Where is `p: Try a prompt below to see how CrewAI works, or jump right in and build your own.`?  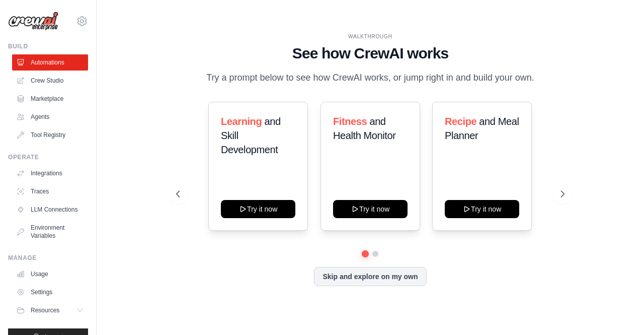
p: Try a prompt below to see how CrewAI works, or jump right in and build your own. is located at coordinates (370, 78).